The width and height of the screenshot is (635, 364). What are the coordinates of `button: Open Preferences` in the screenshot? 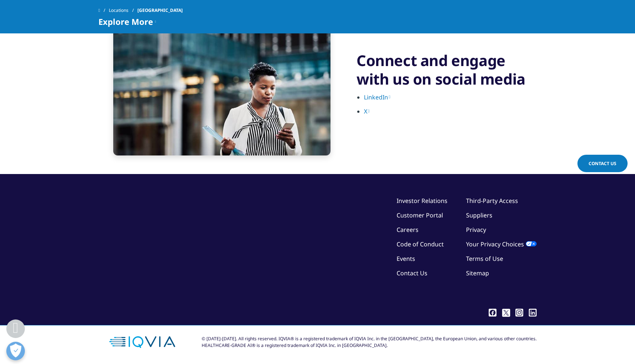 It's located at (16, 351).